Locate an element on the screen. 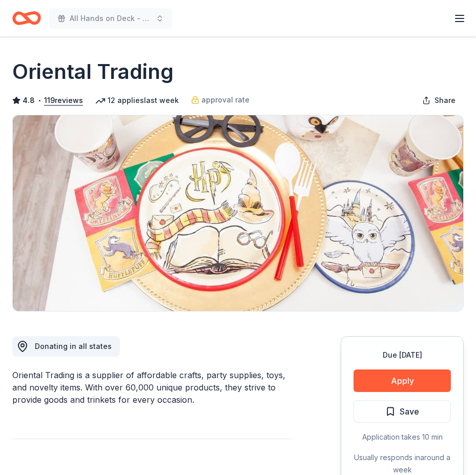 The height and width of the screenshot is (475, 476). a: Home is located at coordinates (27, 18).